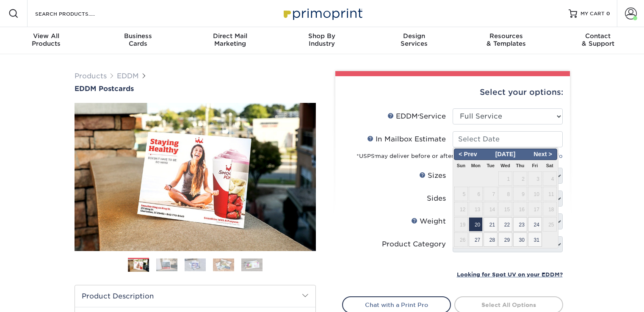 This screenshot has height=312, width=644. Describe the element at coordinates (505, 240) in the screenshot. I see `span: 29` at that location.